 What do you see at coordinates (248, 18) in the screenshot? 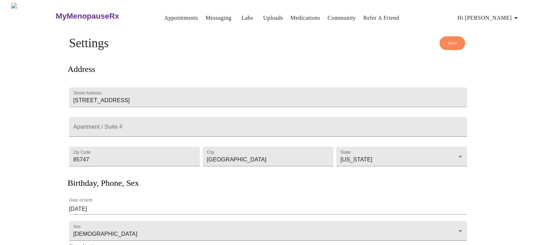
I see `button: Labs` at bounding box center [248, 18].